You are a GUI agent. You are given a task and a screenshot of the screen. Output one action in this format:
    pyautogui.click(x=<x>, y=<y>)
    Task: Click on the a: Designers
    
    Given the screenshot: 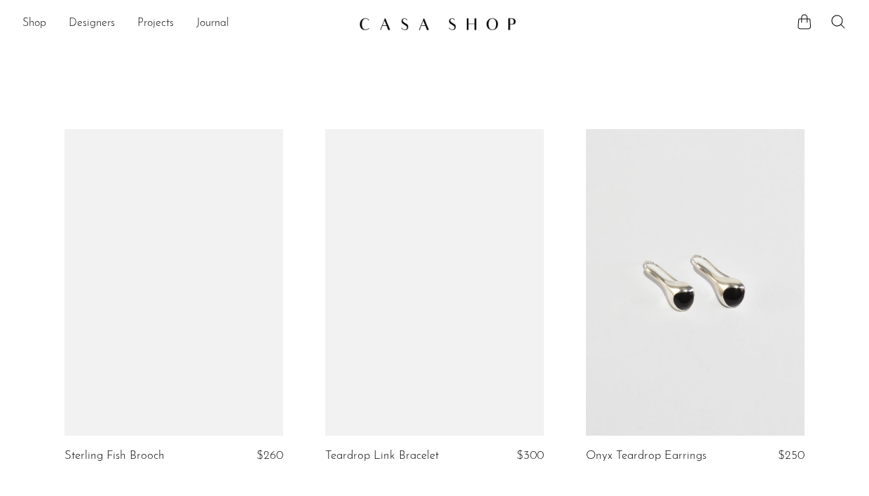 What is the action you would take?
    pyautogui.click(x=92, y=24)
    